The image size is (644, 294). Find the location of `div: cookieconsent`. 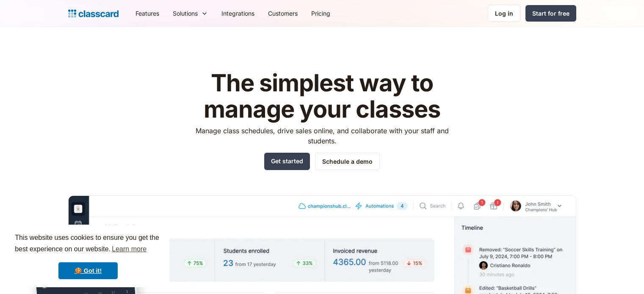

div: cookieconsent is located at coordinates (88, 255).